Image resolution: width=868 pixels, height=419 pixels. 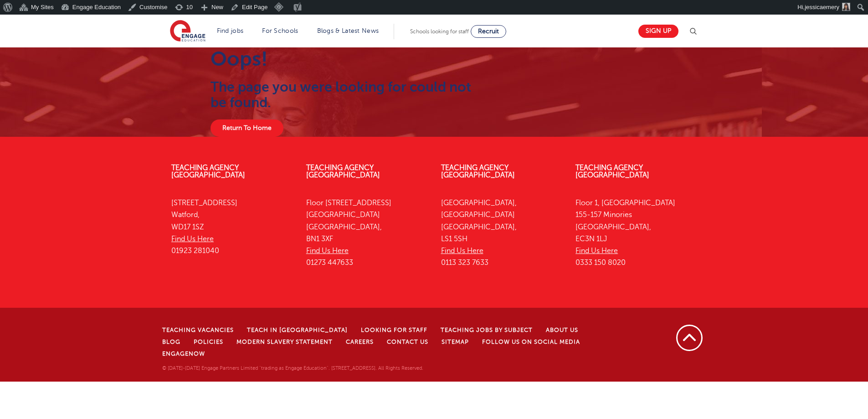 I want to click on h1: Oops!, so click(x=342, y=59).